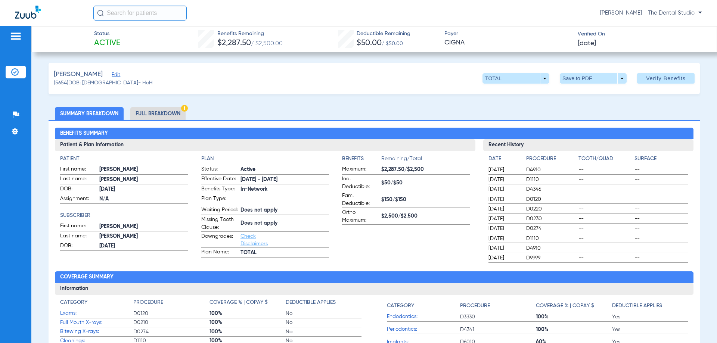  What do you see at coordinates (97, 323) in the screenshot?
I see `span: Full Mouth X-rays:` at bounding box center [97, 323].